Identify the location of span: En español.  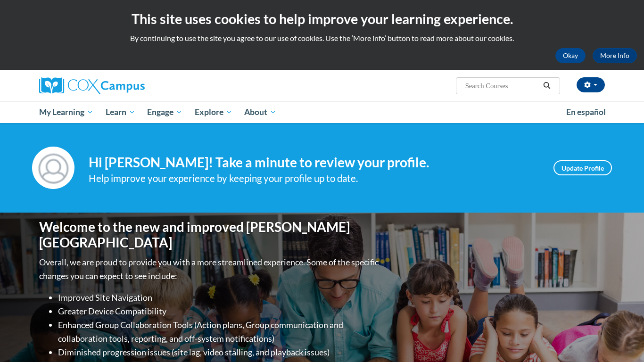
(586, 112).